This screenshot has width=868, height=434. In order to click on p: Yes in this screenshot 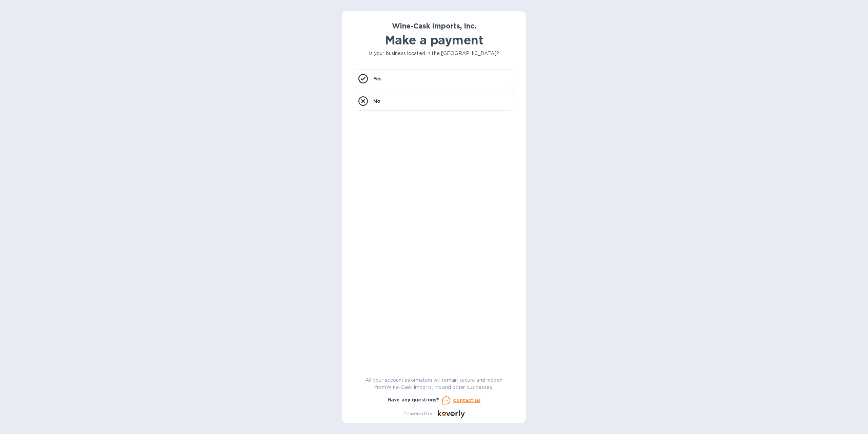, I will do `click(377, 79)`.